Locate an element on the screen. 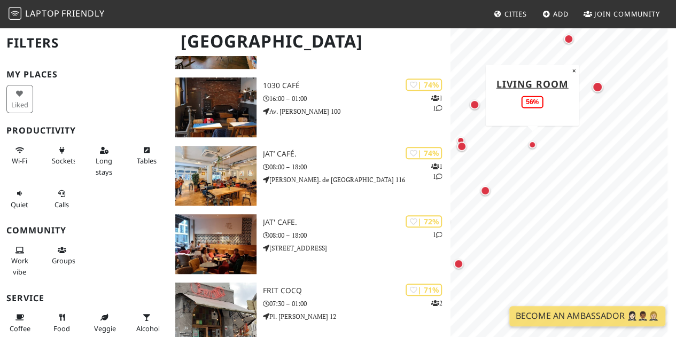  div: | 72% is located at coordinates (424, 221).